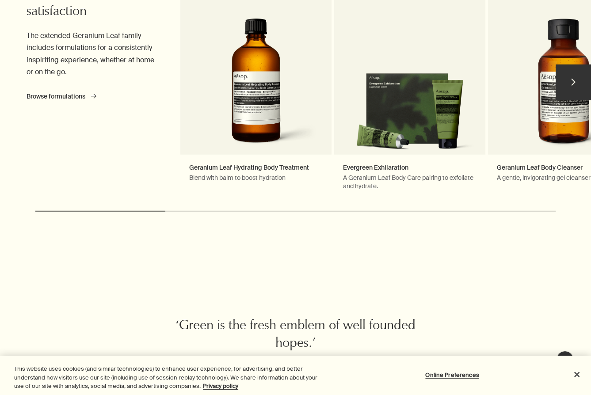 Image resolution: width=591 pixels, height=395 pixels. What do you see at coordinates (61, 96) in the screenshot?
I see `a: Browse formulations` at bounding box center [61, 96].